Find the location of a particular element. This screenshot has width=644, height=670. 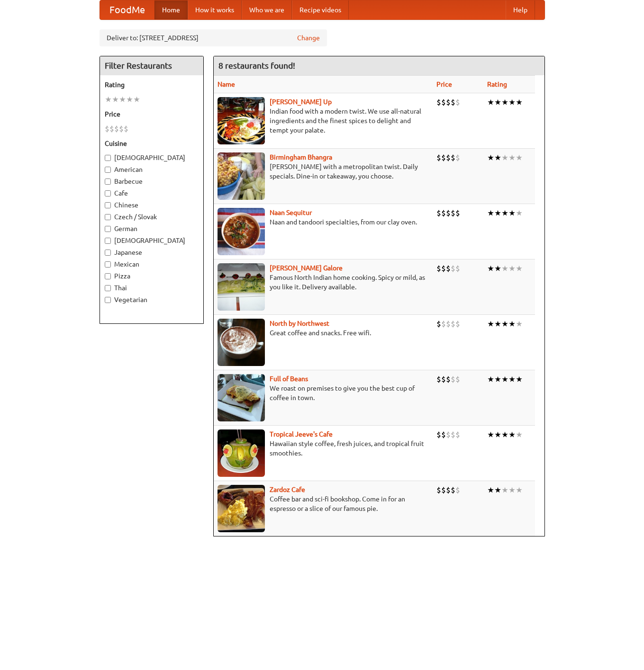

a: Help is located at coordinates (520, 10).